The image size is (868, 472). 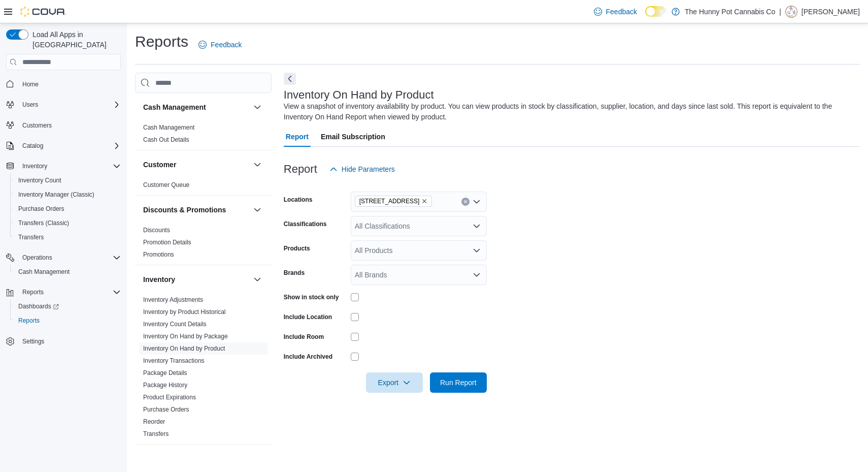 I want to click on a: Inventory Transactions, so click(x=174, y=361).